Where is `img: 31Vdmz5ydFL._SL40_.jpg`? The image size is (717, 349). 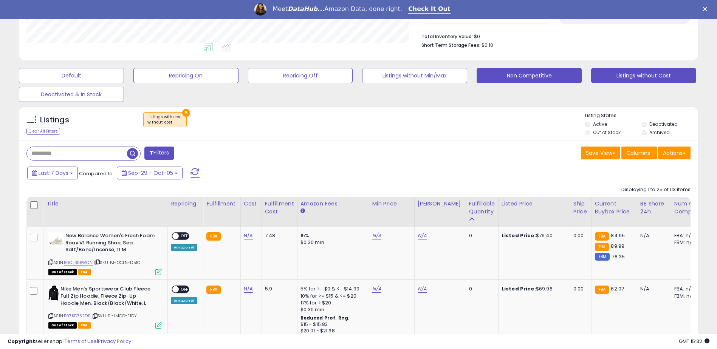 img: 31Vdmz5ydFL._SL40_.jpg is located at coordinates (56, 240).